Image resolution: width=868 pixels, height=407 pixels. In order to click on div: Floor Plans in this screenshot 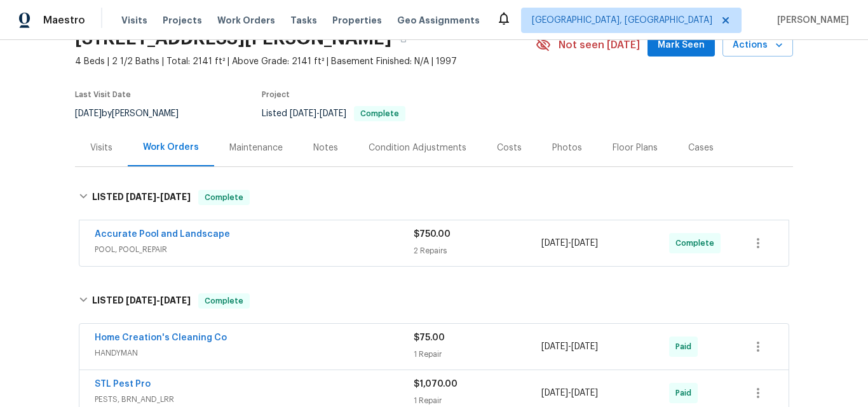, I will do `click(635, 148)`.